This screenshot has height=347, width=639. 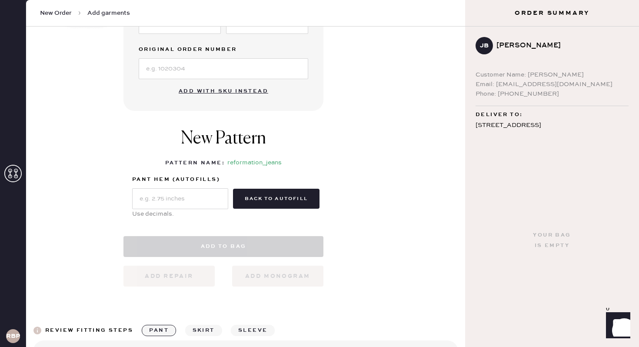 What do you see at coordinates (223, 91) in the screenshot?
I see `button: Add with SKU instead` at bounding box center [223, 91].